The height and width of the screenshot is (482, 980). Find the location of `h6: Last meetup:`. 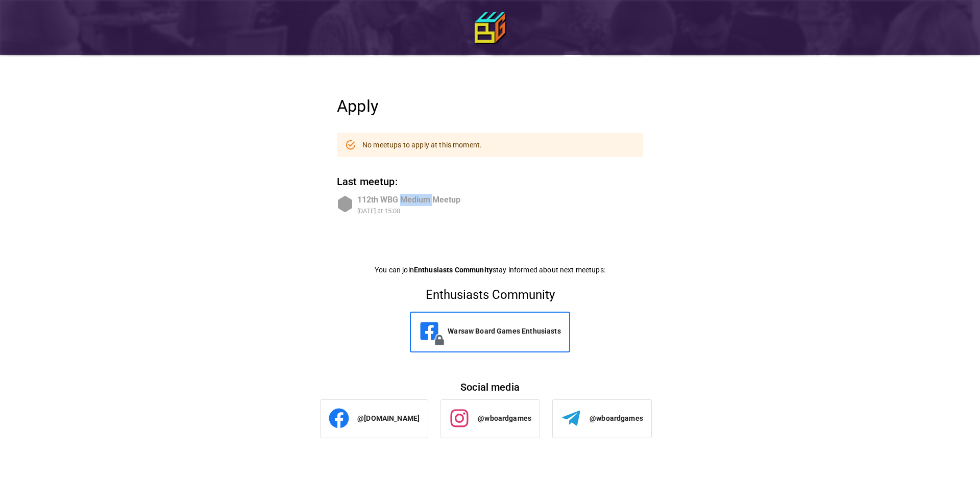

h6: Last meetup: is located at coordinates (490, 182).